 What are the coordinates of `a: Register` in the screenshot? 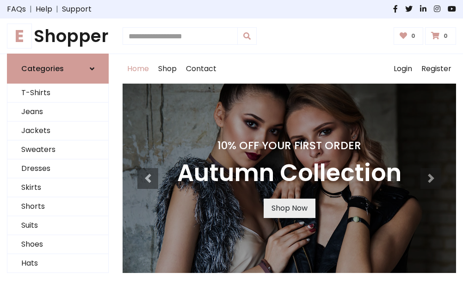 It's located at (436, 69).